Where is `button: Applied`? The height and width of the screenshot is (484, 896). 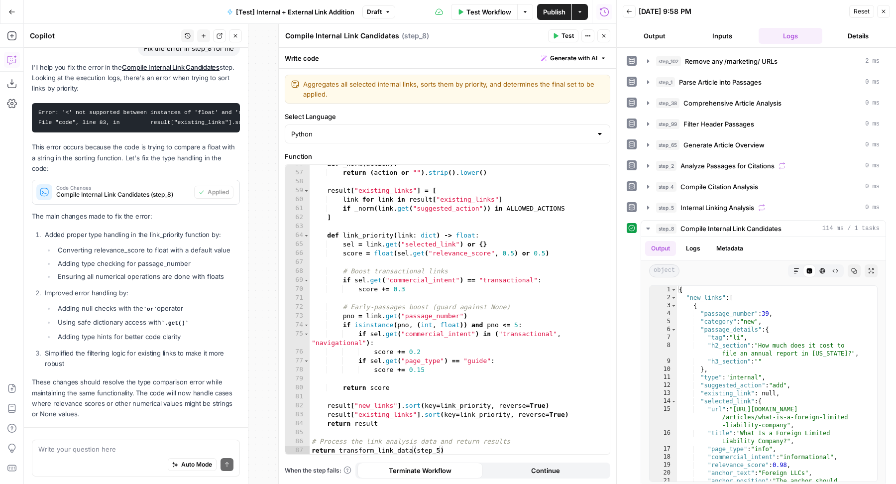 button: Applied is located at coordinates (213, 192).